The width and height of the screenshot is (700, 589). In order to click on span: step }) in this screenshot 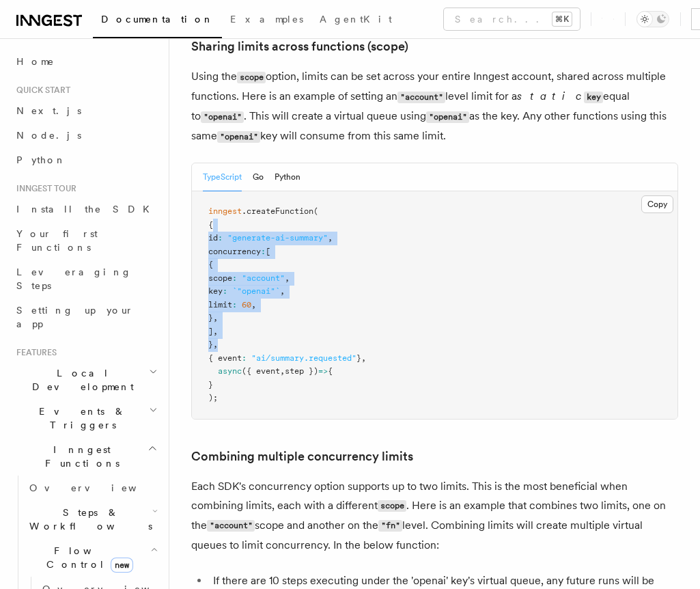, I will do `click(301, 371)`.